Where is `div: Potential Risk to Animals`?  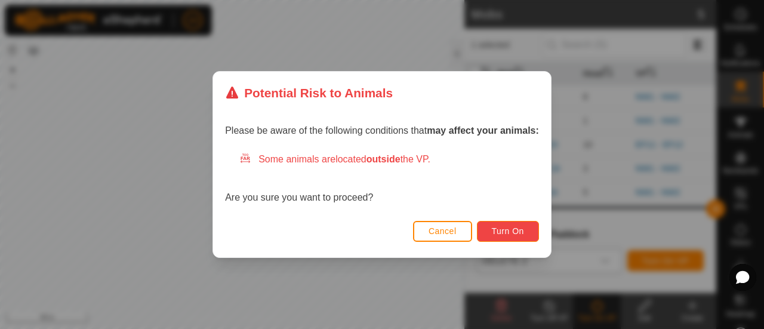
div: Potential Risk to Animals is located at coordinates (308, 92).